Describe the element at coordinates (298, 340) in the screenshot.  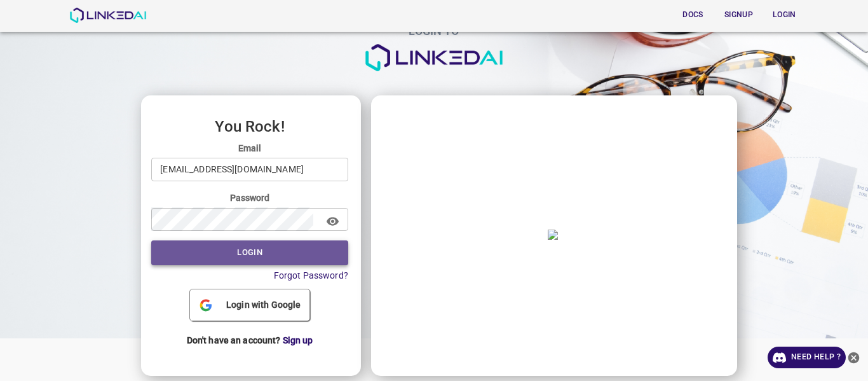
I see `span: Sign up` at that location.